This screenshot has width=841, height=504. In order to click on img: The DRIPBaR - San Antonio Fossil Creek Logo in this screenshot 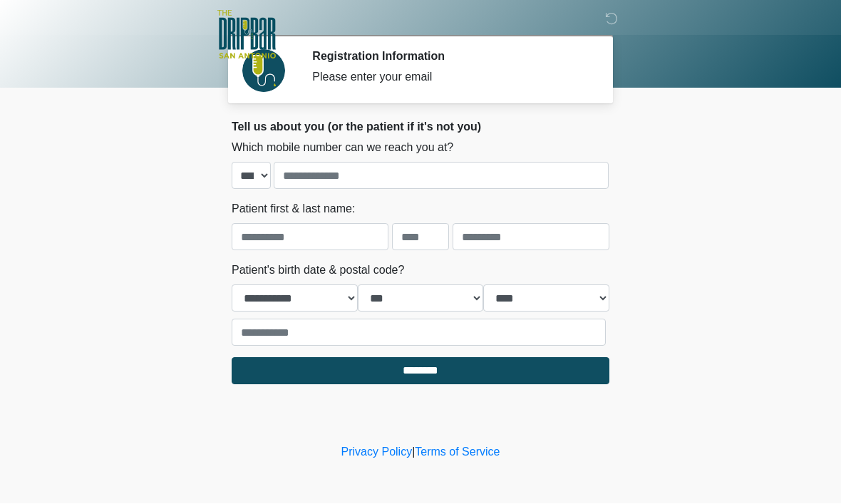, I will do `click(247, 35)`.